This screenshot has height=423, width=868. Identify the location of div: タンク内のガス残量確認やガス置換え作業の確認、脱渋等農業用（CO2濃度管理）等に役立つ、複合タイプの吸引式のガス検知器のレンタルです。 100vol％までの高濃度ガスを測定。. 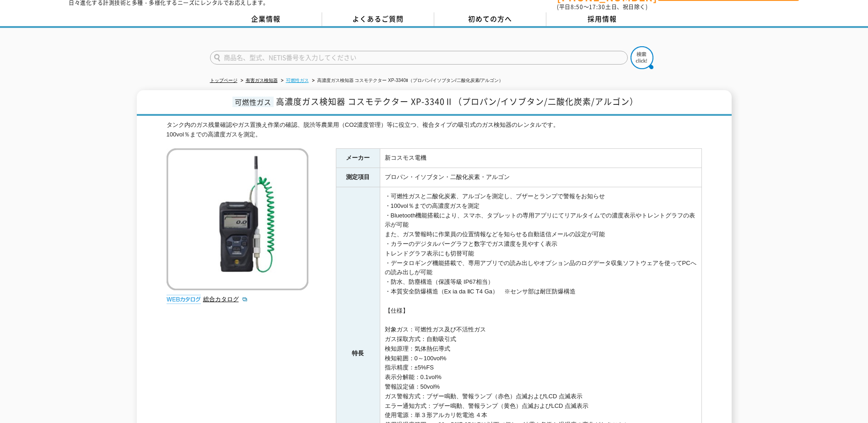
(434, 130).